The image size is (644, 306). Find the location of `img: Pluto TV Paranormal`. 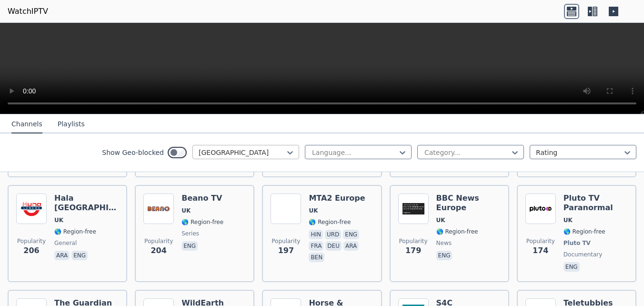

img: Pluto TV Paranormal is located at coordinates (540, 209).